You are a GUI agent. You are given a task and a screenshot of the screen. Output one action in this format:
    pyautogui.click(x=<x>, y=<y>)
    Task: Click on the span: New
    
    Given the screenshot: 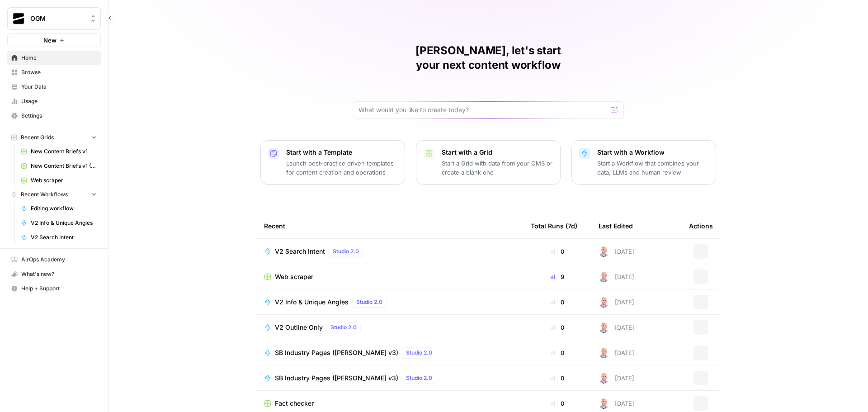 What is the action you would take?
    pyautogui.click(x=50, y=40)
    